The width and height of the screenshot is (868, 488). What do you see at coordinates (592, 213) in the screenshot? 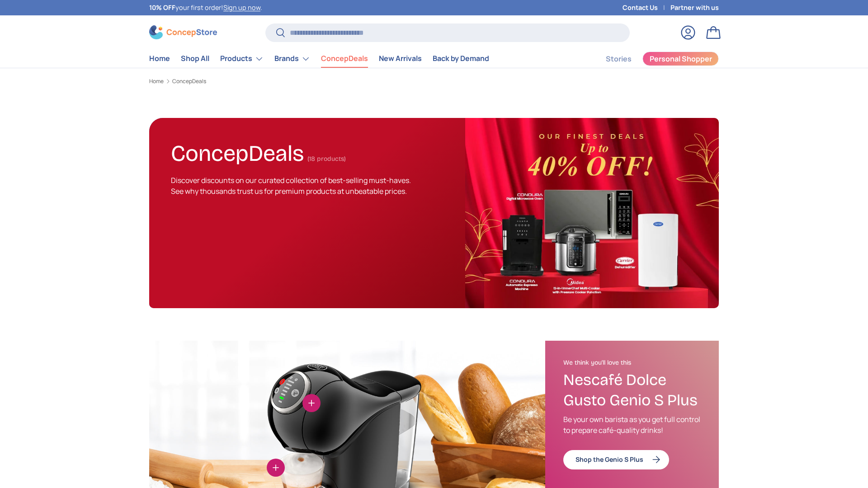
I see `img: ConcepDeals` at bounding box center [592, 213].